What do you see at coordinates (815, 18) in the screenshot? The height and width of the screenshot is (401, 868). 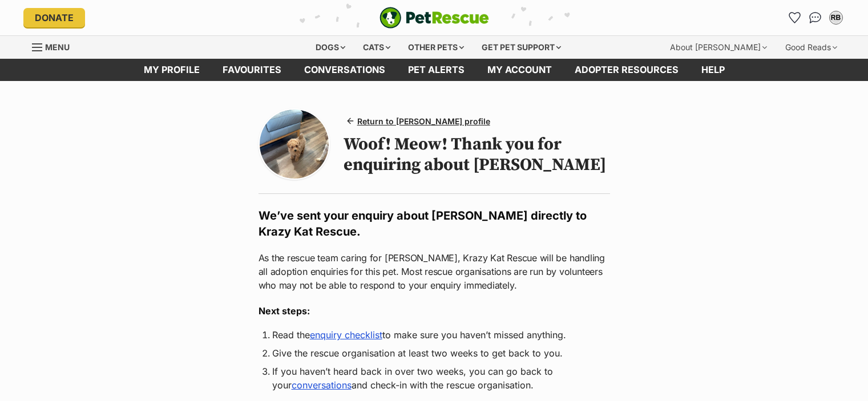 I see `img: chat-41dd97257d64d25036548639549fe6c8038ab92f7586957e7f3b1b290dea8141.svg` at bounding box center [815, 18].